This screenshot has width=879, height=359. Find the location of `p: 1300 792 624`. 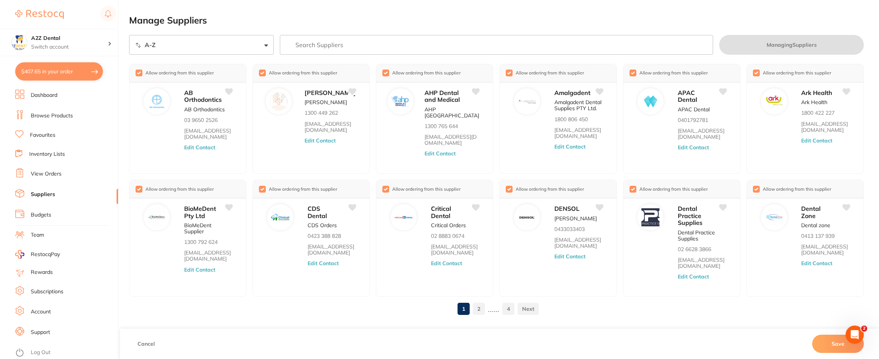

p: 1300 792 624 is located at coordinates (201, 242).